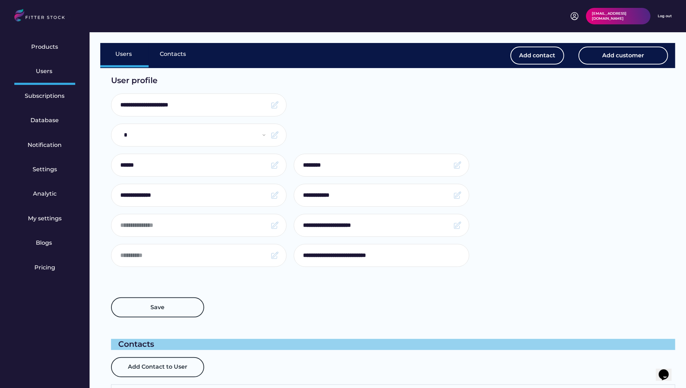  Describe the element at coordinates (45, 169) in the screenshot. I see `div: Settings` at that location.